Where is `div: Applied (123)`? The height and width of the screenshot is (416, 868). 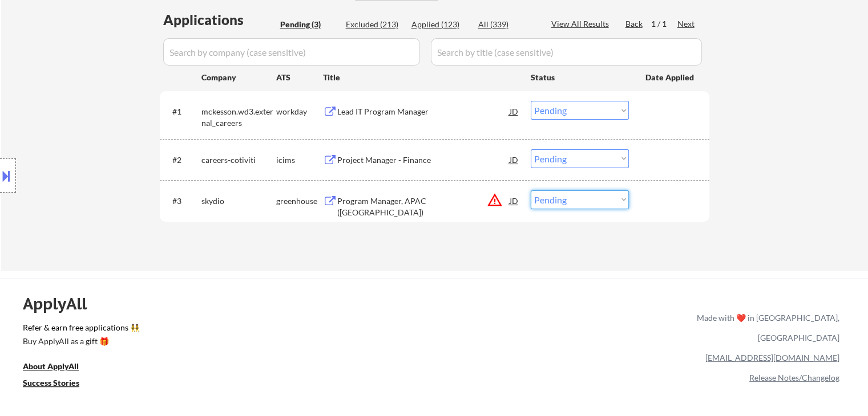 div: Applied (123) is located at coordinates (440, 24).